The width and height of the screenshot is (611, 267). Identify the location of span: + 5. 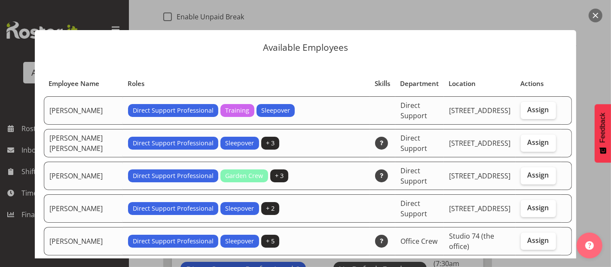
(270, 241).